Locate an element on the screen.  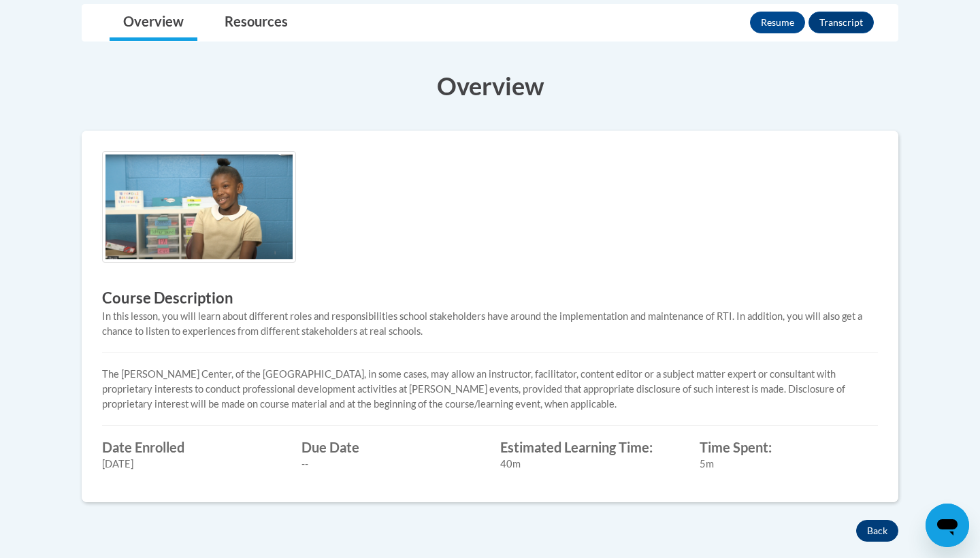
div: 5m is located at coordinates (789, 464).